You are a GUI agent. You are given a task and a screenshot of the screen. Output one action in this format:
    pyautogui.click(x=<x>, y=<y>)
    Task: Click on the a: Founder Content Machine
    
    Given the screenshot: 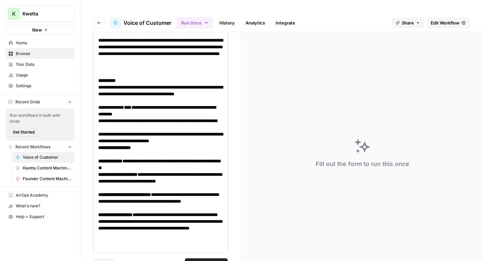 What is the action you would take?
    pyautogui.click(x=44, y=179)
    